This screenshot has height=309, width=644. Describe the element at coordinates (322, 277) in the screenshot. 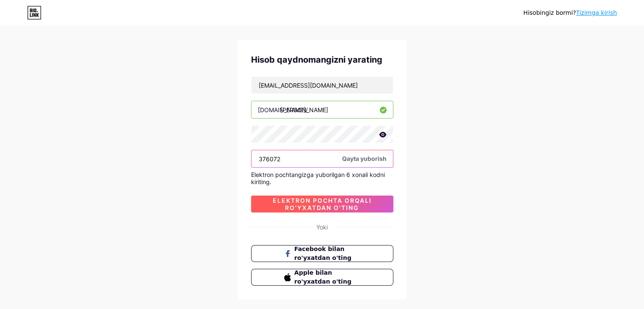

I see `button: Apple bilan ro'yxatdan o'ting` at that location.